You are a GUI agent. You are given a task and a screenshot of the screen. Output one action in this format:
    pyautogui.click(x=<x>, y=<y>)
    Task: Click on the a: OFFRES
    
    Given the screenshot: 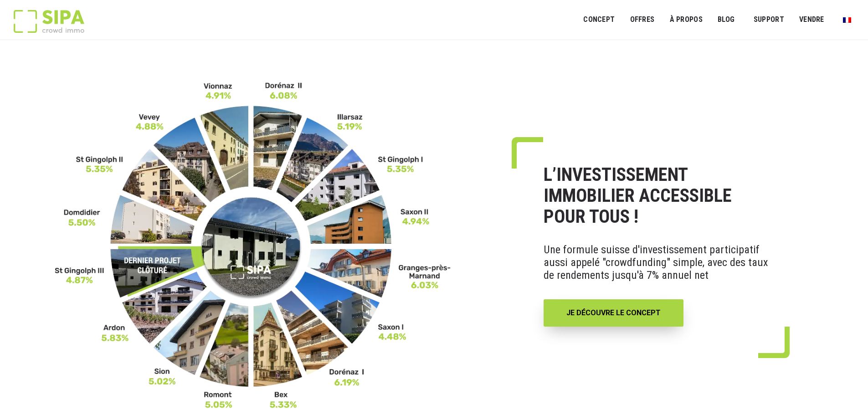 What is the action you would take?
    pyautogui.click(x=642, y=20)
    